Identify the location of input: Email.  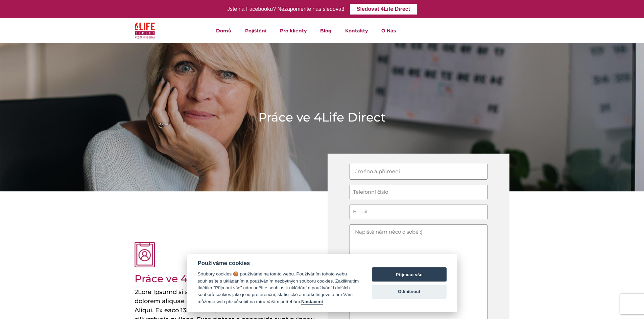
(419, 212).